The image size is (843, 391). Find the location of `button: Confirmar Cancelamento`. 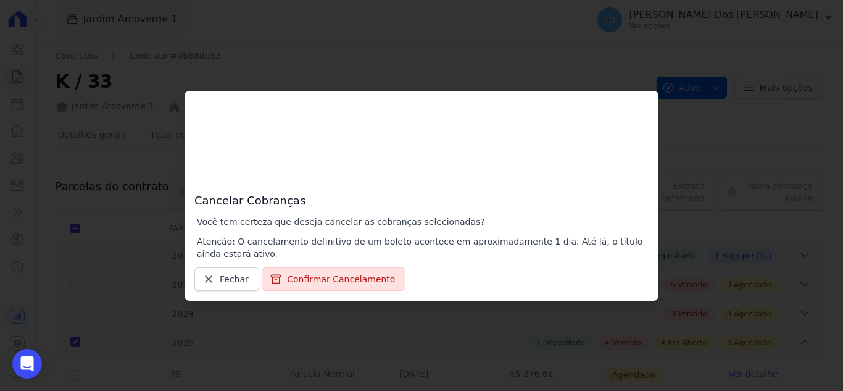

button: Confirmar Cancelamento is located at coordinates (333, 279).